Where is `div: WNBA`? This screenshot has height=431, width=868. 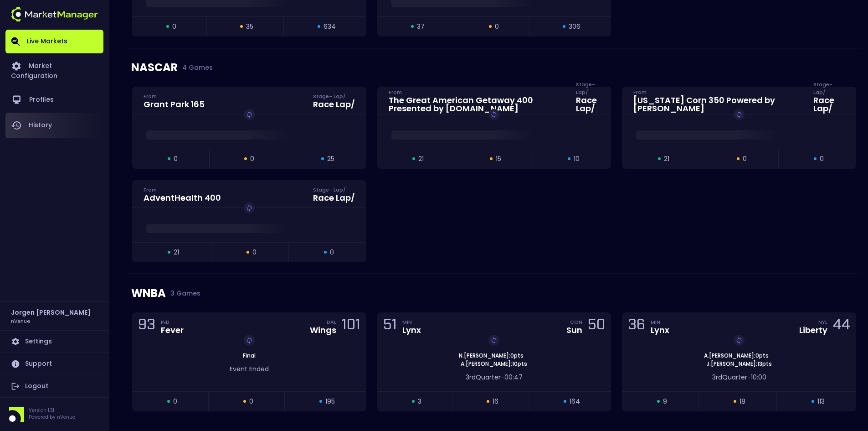
div: WNBA is located at coordinates (494, 293).